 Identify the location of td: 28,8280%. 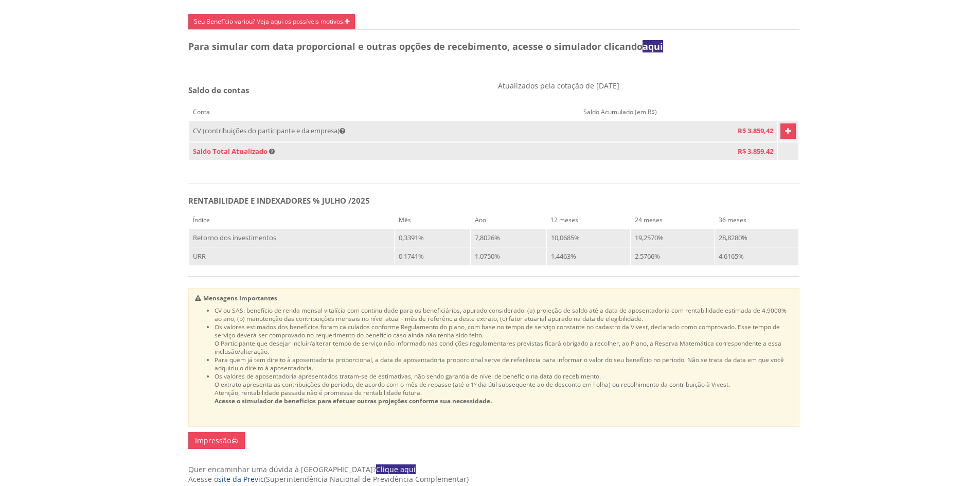
(756, 238).